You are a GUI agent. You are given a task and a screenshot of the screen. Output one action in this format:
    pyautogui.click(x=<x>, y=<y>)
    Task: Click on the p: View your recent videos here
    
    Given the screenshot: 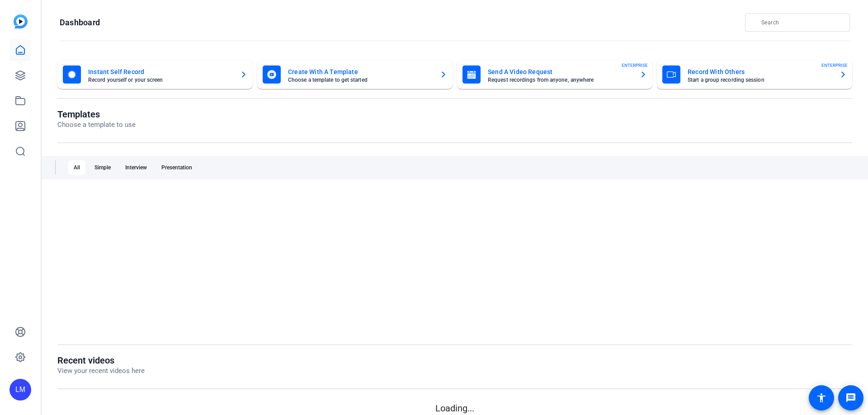 What is the action you would take?
    pyautogui.click(x=101, y=371)
    